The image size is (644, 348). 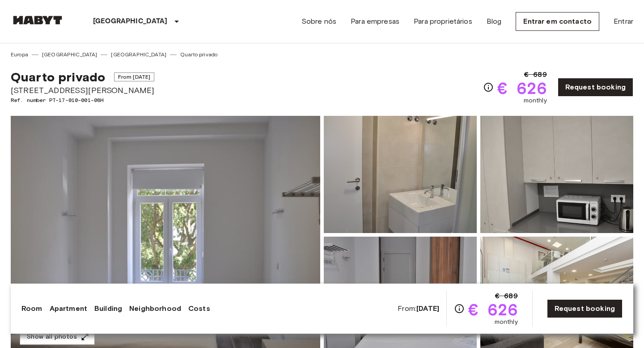 What do you see at coordinates (68, 309) in the screenshot?
I see `a: Apartment` at bounding box center [68, 309].